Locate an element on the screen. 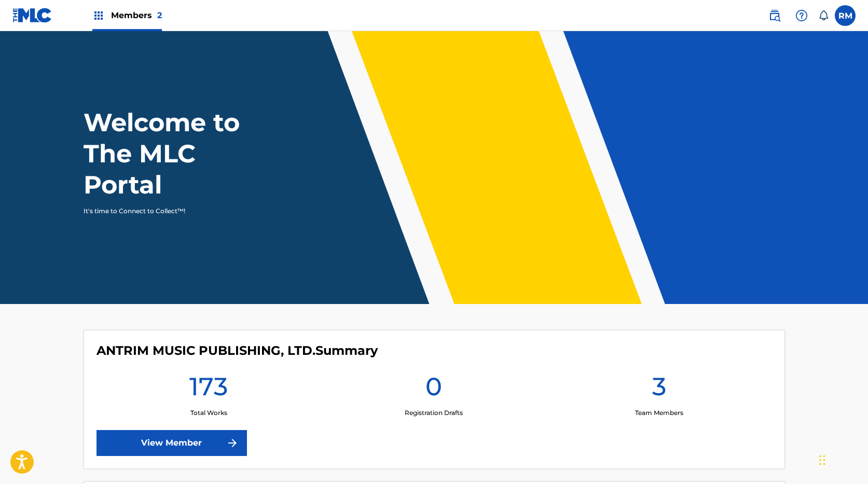 Image resolution: width=868 pixels, height=484 pixels. p: Team Members is located at coordinates (659, 414).